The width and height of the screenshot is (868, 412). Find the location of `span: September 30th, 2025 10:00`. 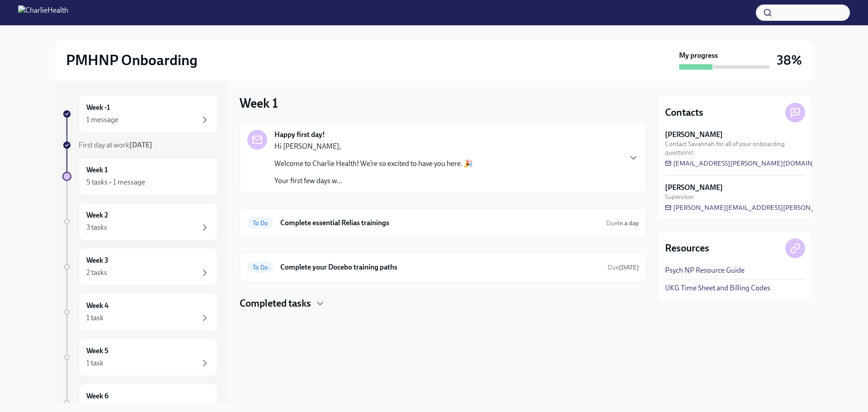

span: September 30th, 2025 10:00 is located at coordinates (623, 267).